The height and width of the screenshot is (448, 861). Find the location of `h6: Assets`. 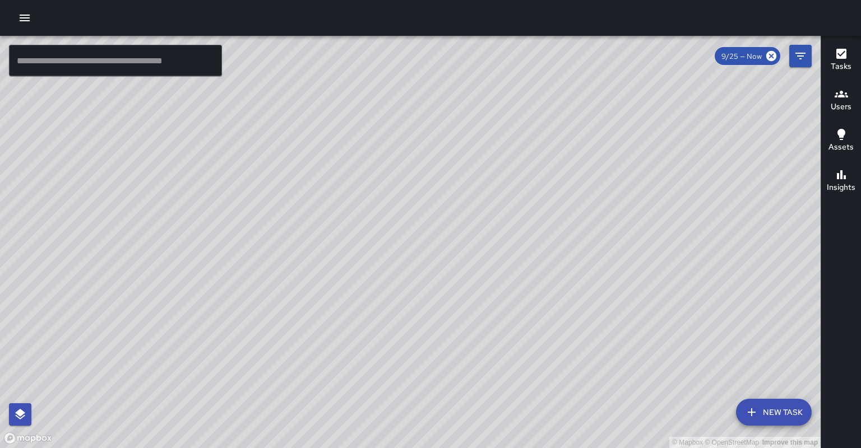

h6: Assets is located at coordinates (841, 147).